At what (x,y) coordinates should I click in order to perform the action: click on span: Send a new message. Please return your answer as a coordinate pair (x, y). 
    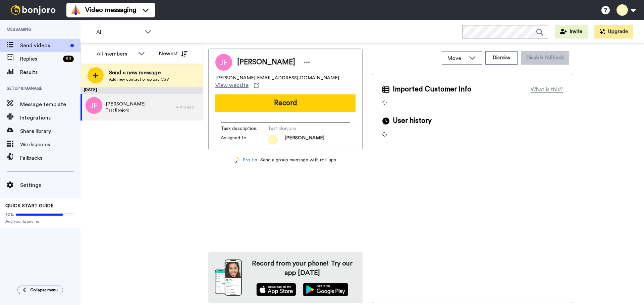
    Looking at the image, I should click on (139, 73).